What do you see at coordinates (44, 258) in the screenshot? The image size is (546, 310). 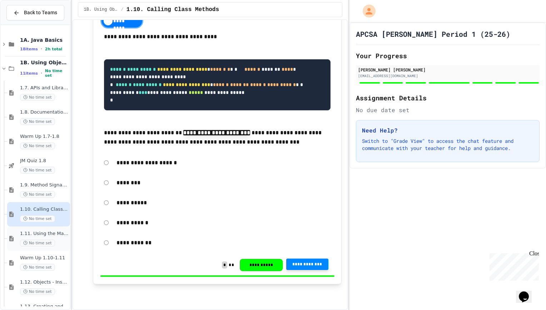 I see `span: Warm Up 1.10-1.11` at bounding box center [44, 258].